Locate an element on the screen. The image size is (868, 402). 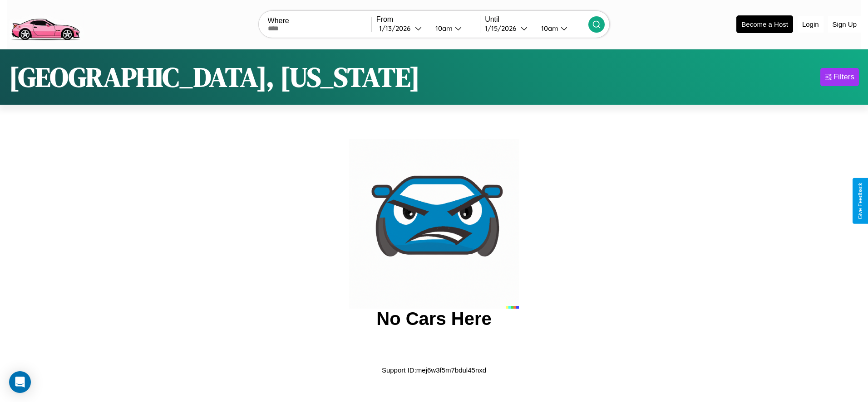
label: Where is located at coordinates (319, 21).